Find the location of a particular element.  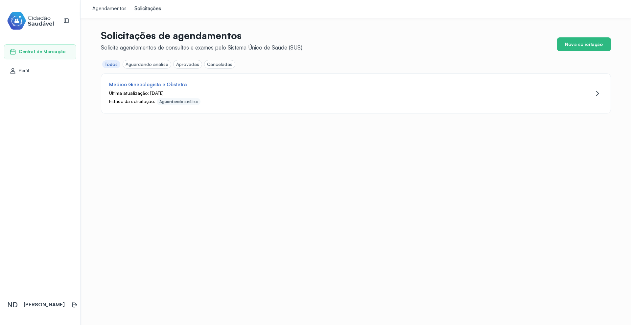

a: Central de Marcação is located at coordinates (40, 52).